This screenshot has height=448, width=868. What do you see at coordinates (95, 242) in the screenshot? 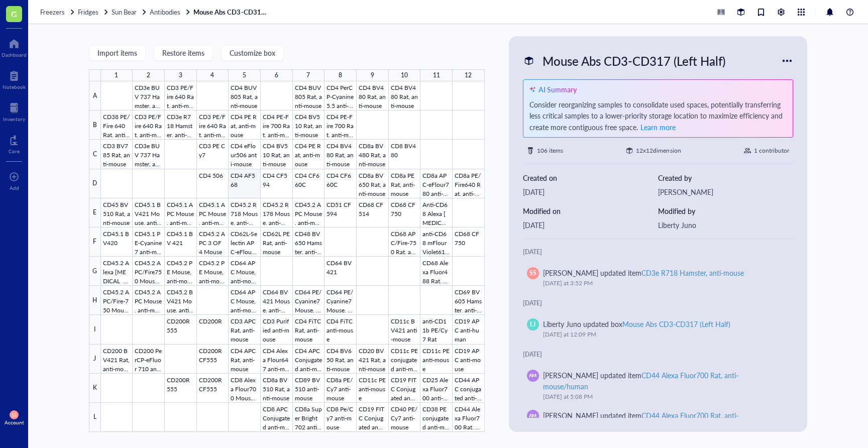
I see `div: F` at bounding box center [95, 242].